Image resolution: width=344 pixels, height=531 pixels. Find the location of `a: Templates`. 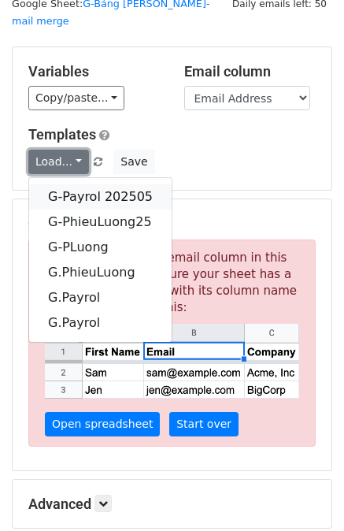

a: Templates is located at coordinates (62, 134).